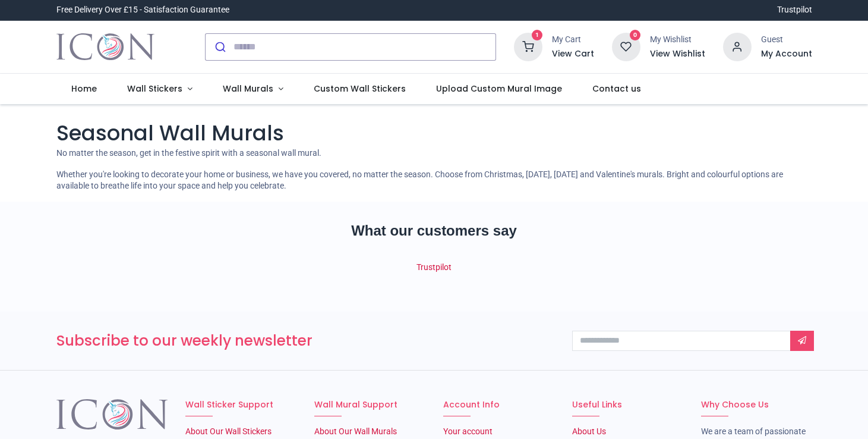  I want to click on a: 0, so click(626, 46).